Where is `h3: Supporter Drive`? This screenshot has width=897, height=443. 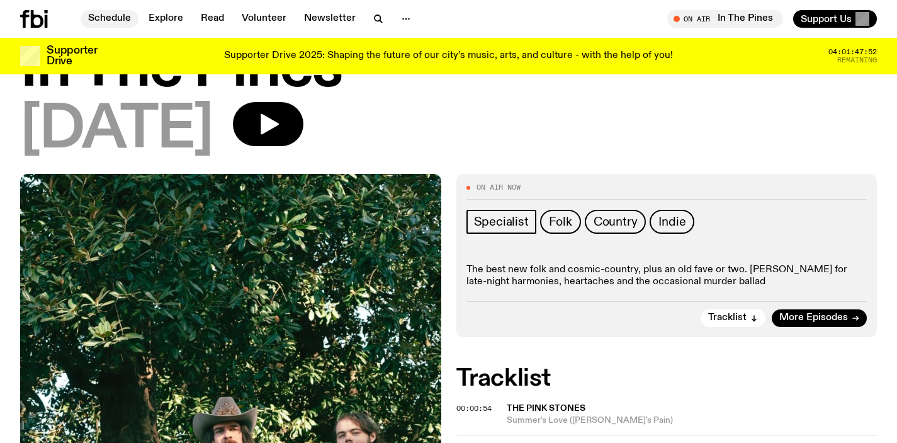
h3: Supporter Drive is located at coordinates (72, 56).